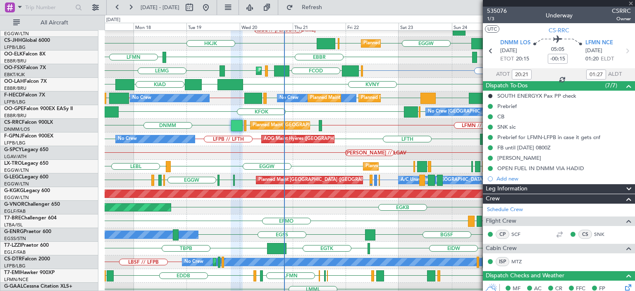  I want to click on a: T7-BREChallenger 604, so click(30, 218).